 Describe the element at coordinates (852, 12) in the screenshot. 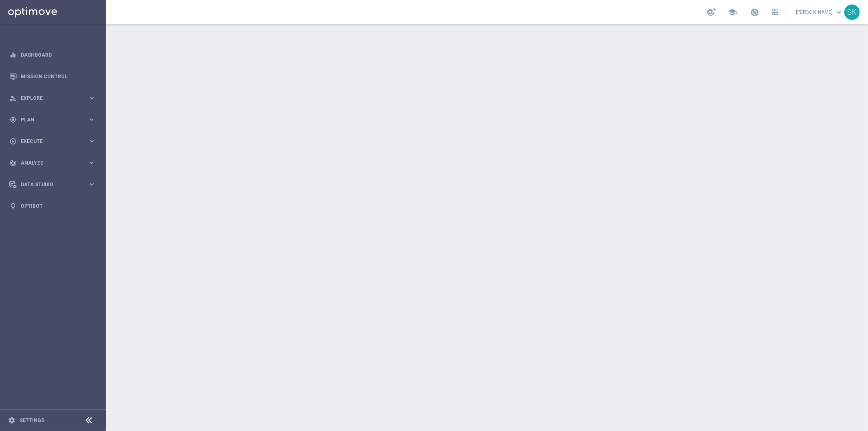

I see `div: SK` at that location.